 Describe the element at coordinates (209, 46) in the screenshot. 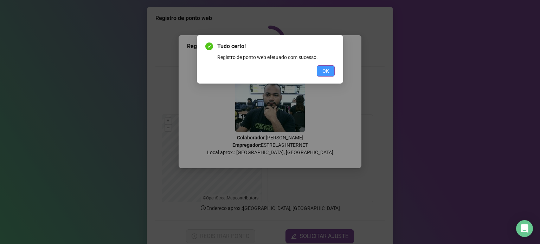

I see `span: check-circle` at that location.